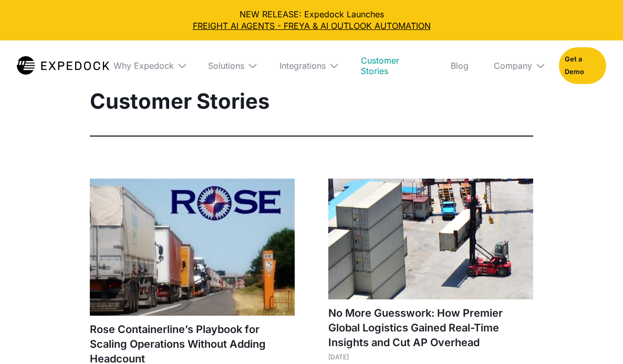 The height and width of the screenshot is (364, 623). Describe the element at coordinates (312, 20) in the screenshot. I see `div: NEW RELEASE: Expedock Launches` at that location.